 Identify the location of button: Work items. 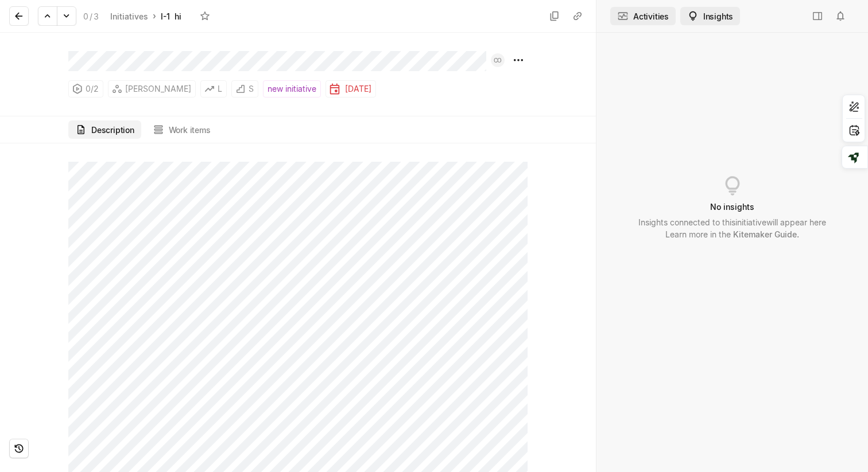
(182, 130).